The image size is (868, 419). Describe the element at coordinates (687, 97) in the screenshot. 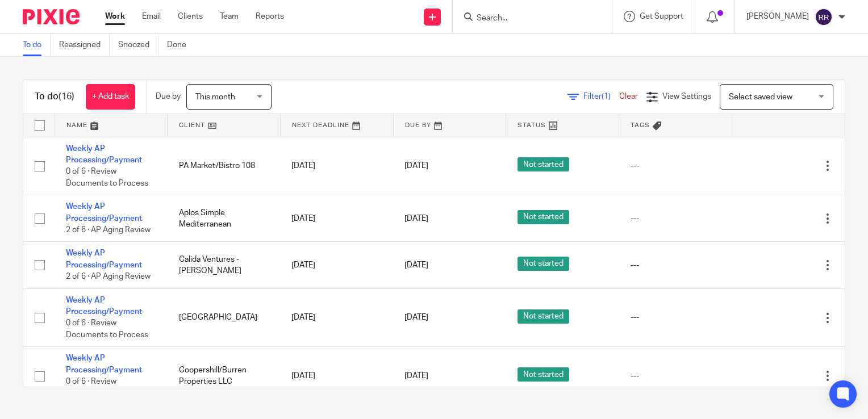

I see `span: View Settings` at that location.